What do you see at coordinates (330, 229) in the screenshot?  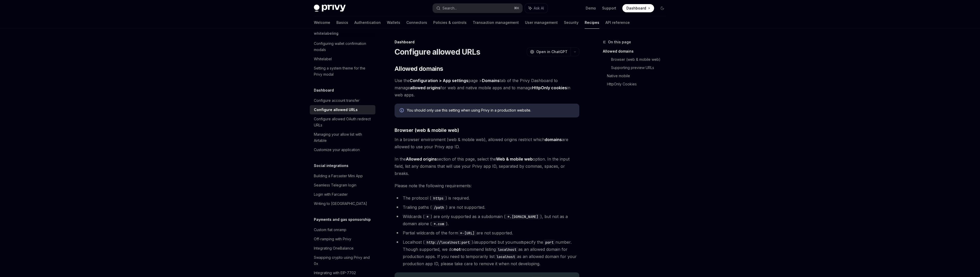 I see `div: Custom fiat onramp` at bounding box center [330, 229].